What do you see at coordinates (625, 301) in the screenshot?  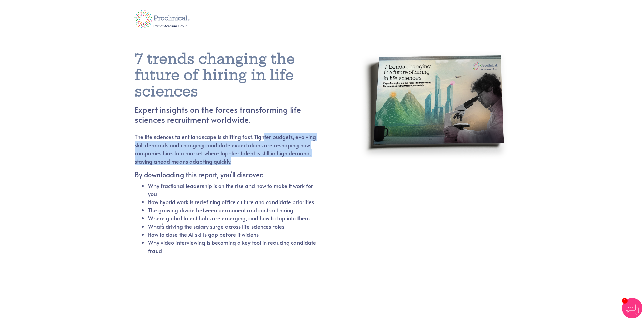 I see `span: 1` at bounding box center [625, 301].